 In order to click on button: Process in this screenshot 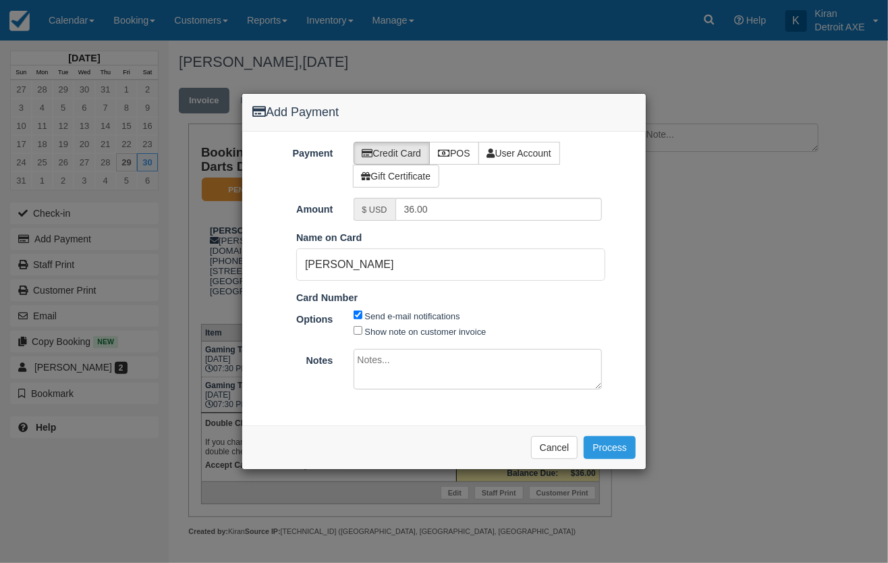, I will do `click(609, 447)`.